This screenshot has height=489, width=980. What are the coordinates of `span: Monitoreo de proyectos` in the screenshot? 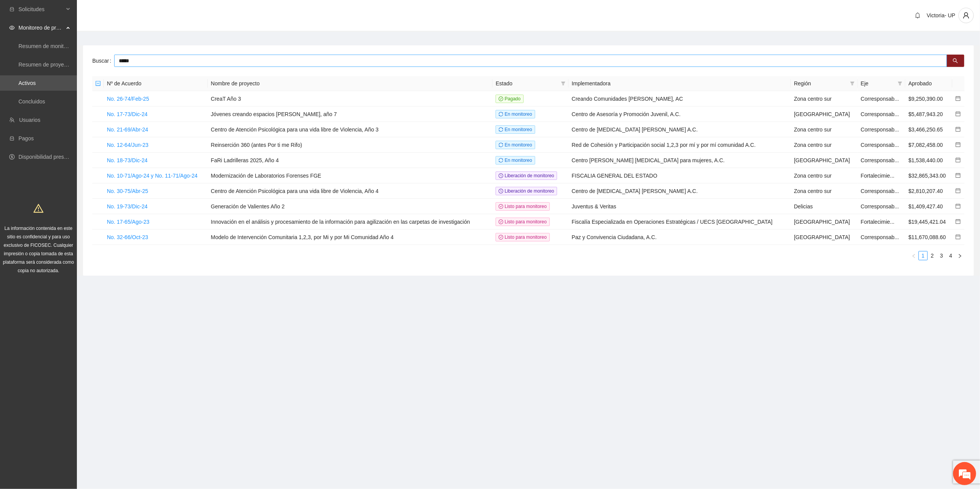 It's located at (41, 27).